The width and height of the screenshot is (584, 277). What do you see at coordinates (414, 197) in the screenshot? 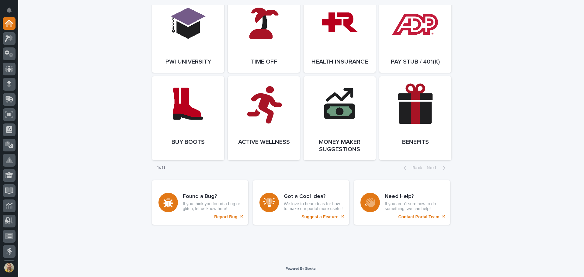
I see `h3: Need Help?` at bounding box center [414, 197].